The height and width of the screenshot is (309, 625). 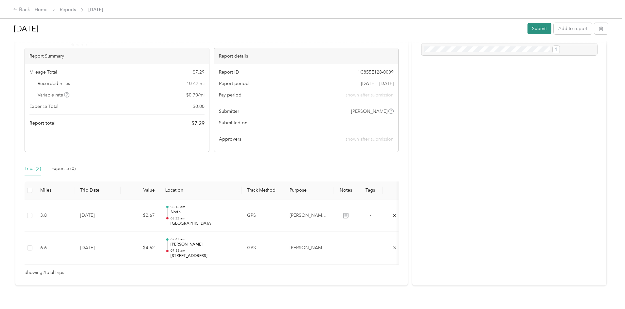 I want to click on a: Reports, so click(x=68, y=9).